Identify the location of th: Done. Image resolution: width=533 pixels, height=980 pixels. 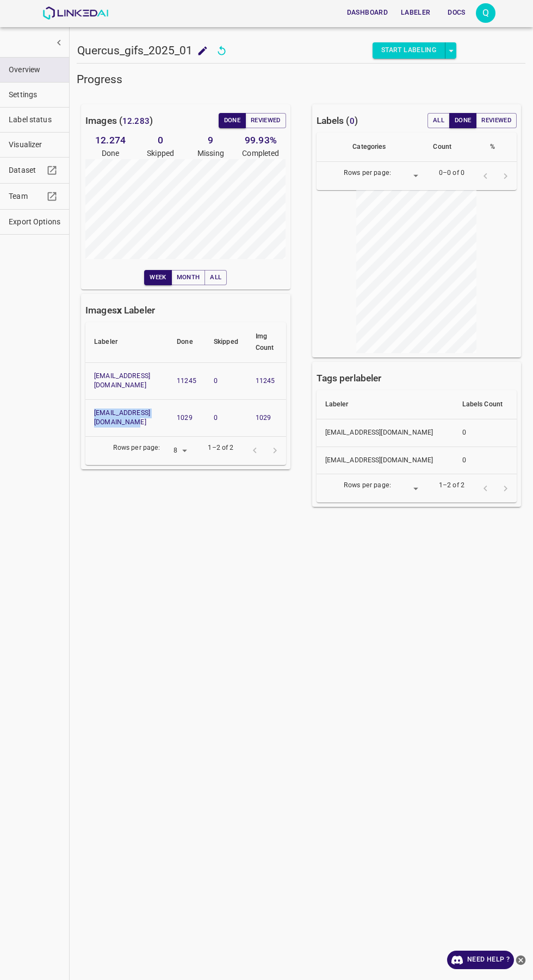
(187, 342).